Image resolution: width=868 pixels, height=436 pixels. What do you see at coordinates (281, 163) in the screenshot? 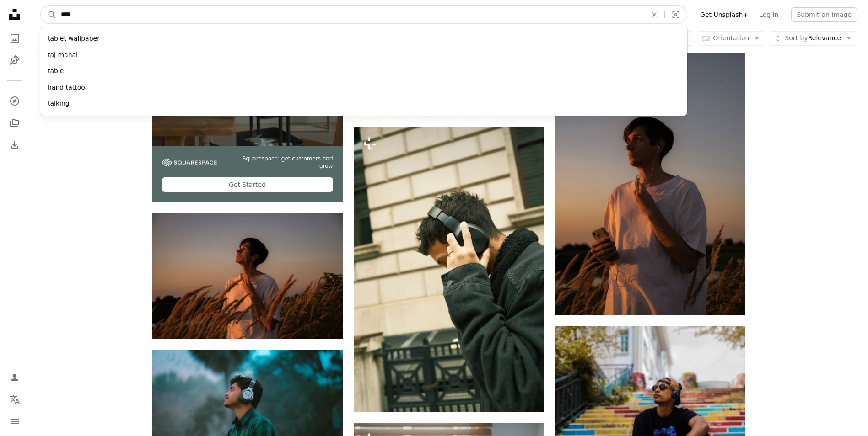
I see `span: Squarespace: get customers and grow` at bounding box center [281, 163].